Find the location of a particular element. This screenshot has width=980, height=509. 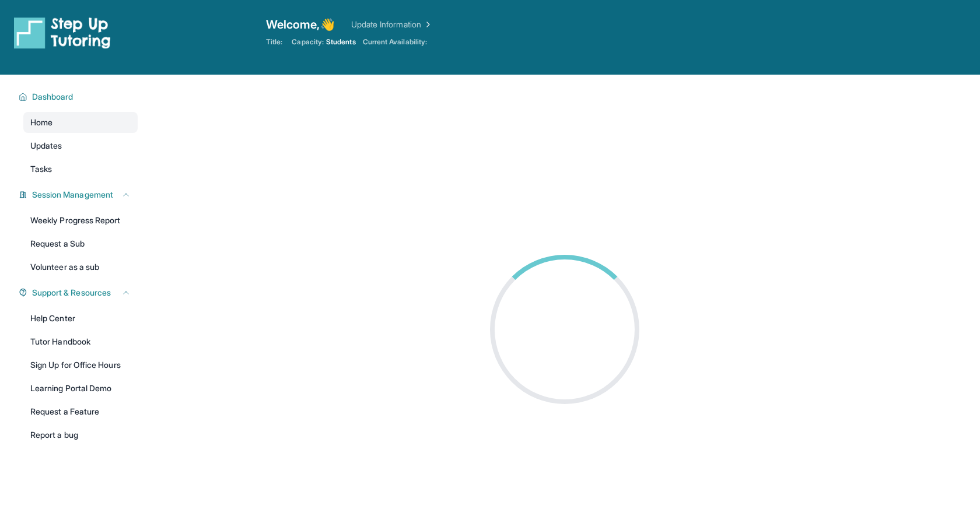

img: logo is located at coordinates (63, 32).